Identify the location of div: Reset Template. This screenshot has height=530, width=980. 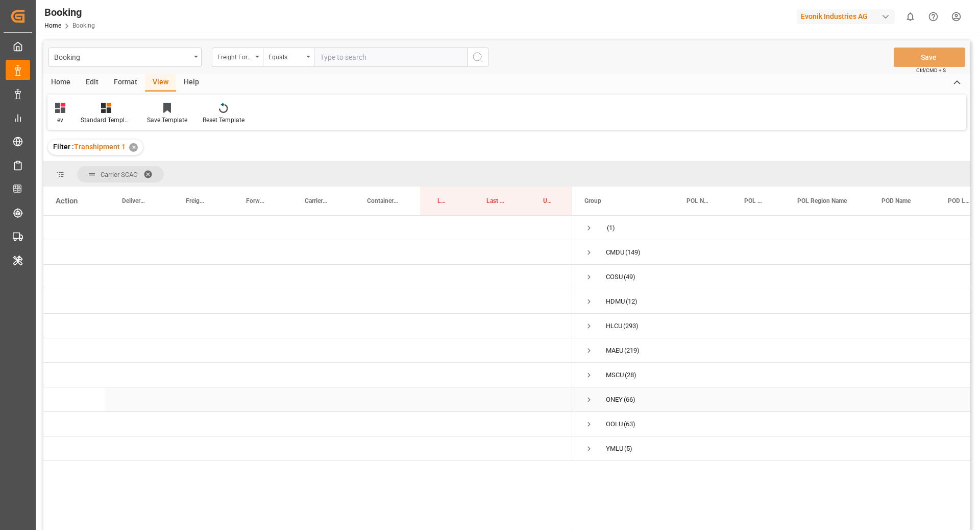
(223, 120).